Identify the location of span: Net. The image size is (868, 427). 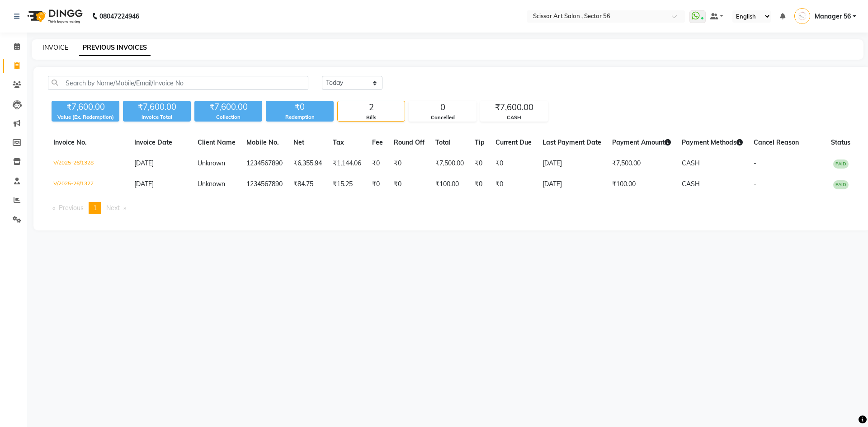
(298, 143).